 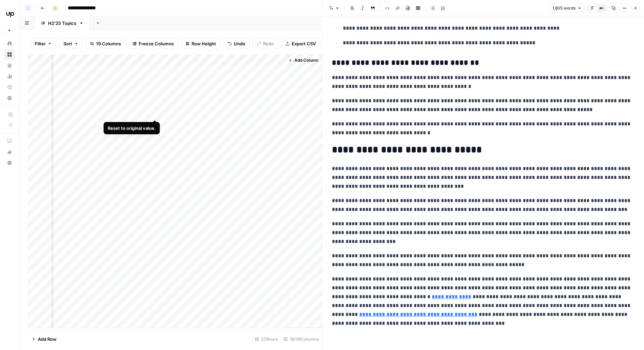 I want to click on span: Filter, so click(x=40, y=44).